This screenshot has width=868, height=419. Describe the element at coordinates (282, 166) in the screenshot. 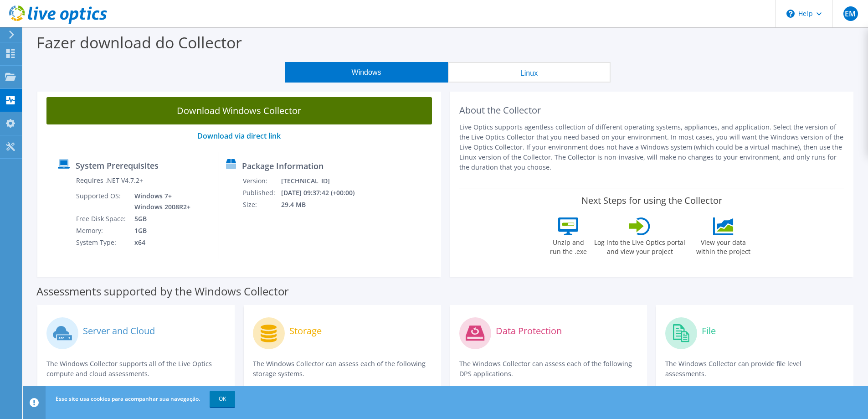

I see `label: Package Information` at that location.